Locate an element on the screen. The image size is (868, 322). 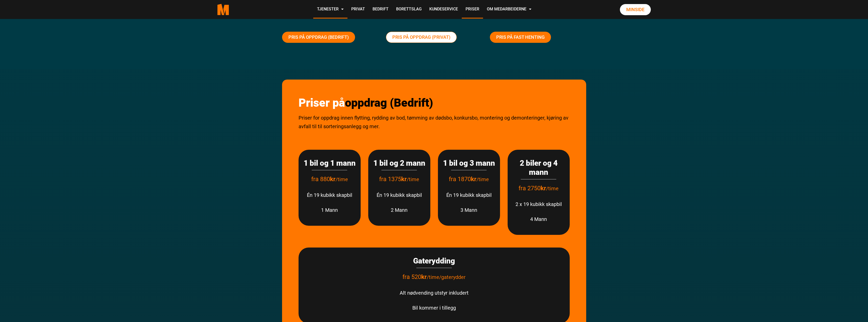
a: Pris på oppdrag (Bedrift) is located at coordinates (318, 37).